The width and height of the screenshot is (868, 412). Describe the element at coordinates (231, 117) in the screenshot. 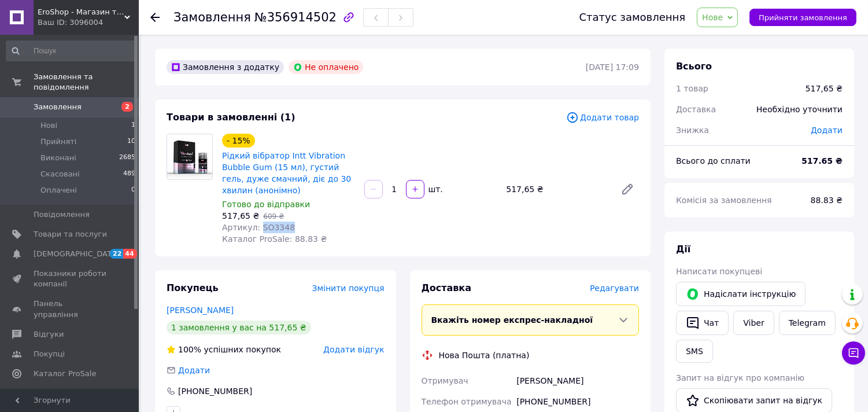

I see `span: Товари в замовленні (1)` at that location.